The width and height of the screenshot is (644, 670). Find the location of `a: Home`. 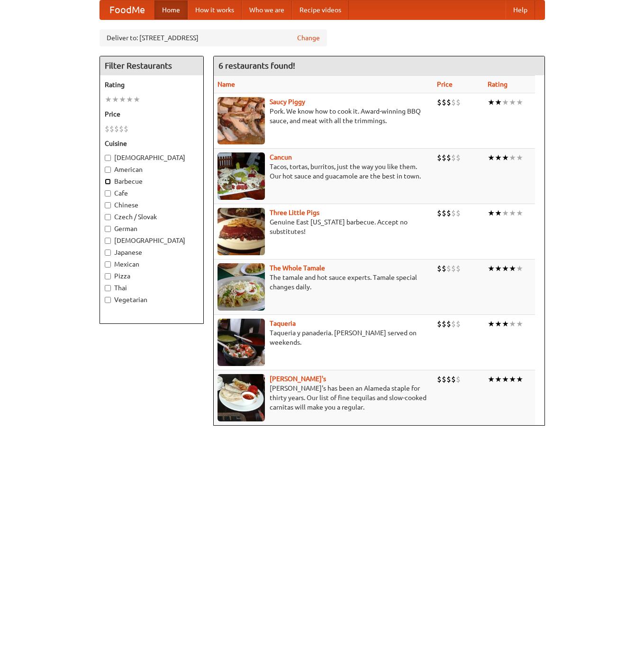

a: Home is located at coordinates (171, 10).